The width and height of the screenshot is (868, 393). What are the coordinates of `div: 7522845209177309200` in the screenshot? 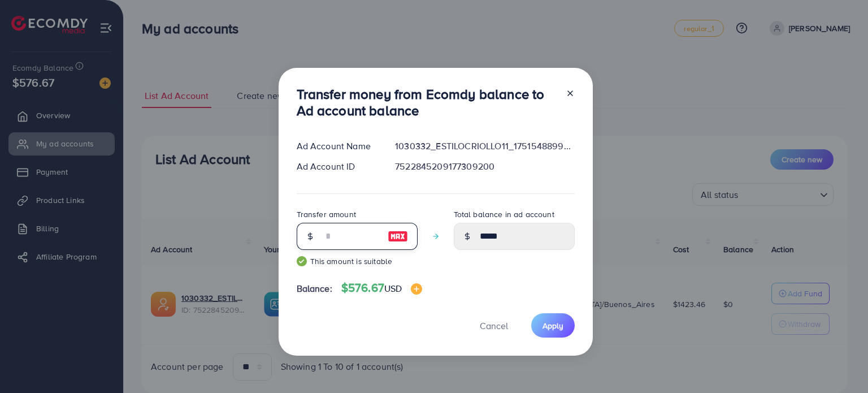 It's located at (484, 167).